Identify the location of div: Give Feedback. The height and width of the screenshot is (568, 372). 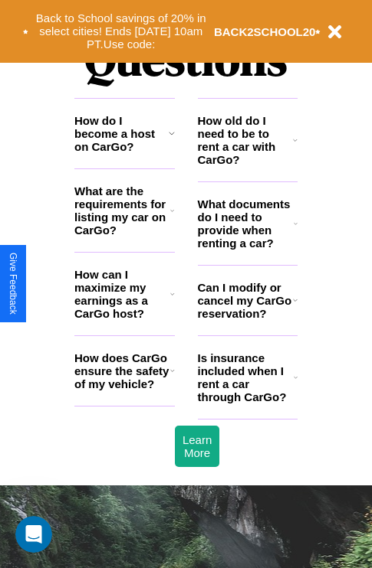
(13, 283).